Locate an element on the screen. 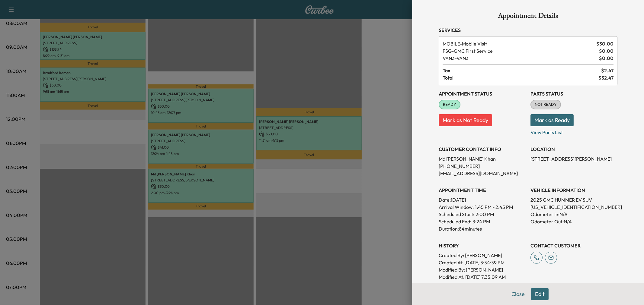 This screenshot has width=644, height=305. p: 2:00 PM is located at coordinates (484, 214).